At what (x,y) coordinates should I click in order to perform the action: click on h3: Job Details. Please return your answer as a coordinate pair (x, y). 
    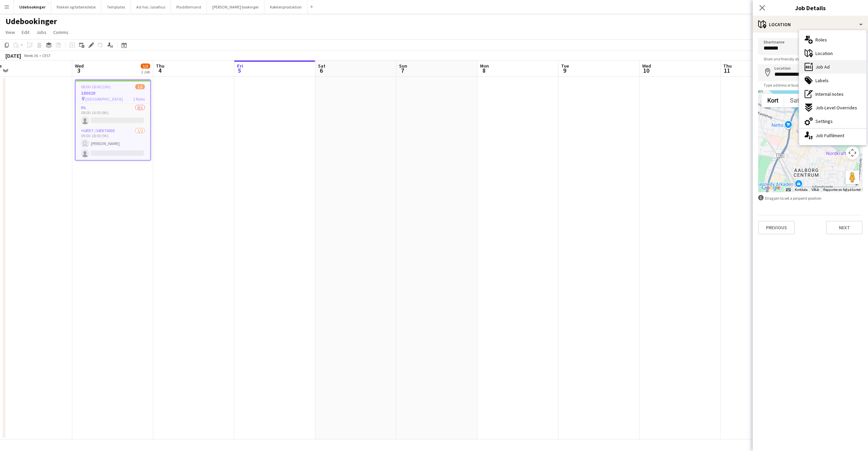
    Looking at the image, I should click on (811, 8).